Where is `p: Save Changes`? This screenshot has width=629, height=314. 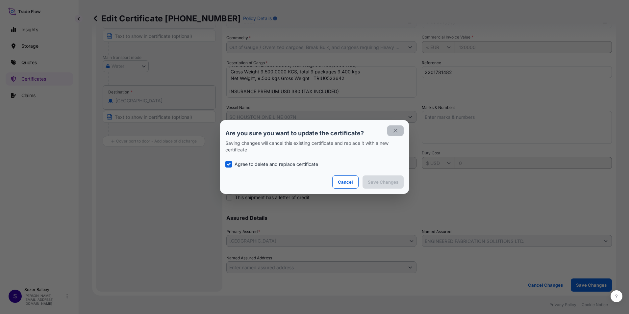 p: Save Changes is located at coordinates (383, 182).